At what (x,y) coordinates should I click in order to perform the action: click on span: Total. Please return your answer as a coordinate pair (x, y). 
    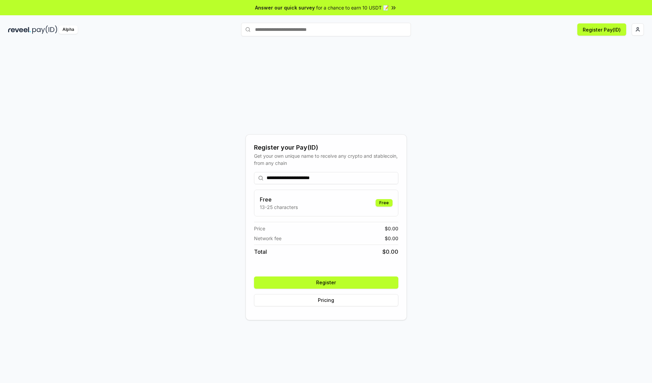
    Looking at the image, I should click on (260, 252).